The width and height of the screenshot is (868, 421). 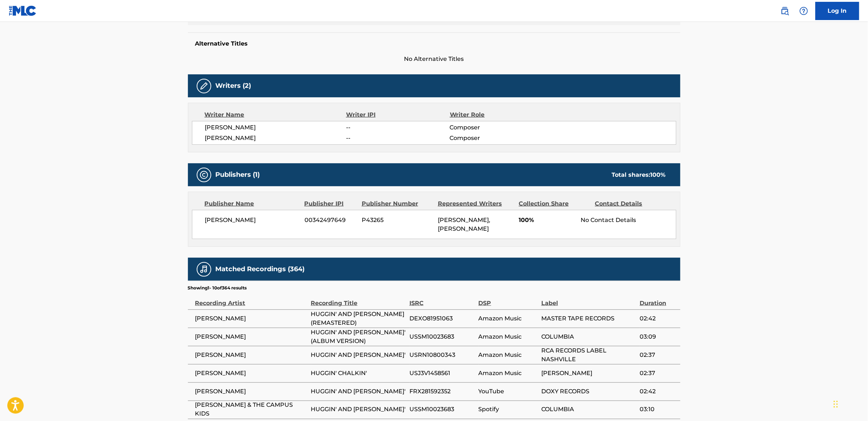 I want to click on h5: Alternative Titles, so click(x=434, y=44).